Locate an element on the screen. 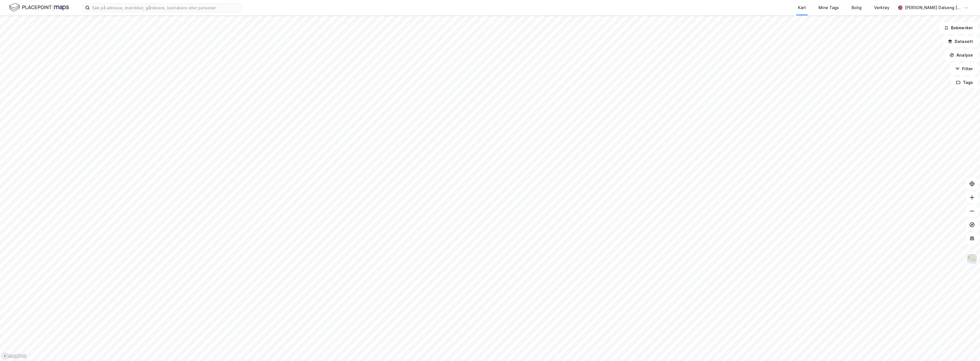 The width and height of the screenshot is (980, 361). div: Kart is located at coordinates (802, 8).